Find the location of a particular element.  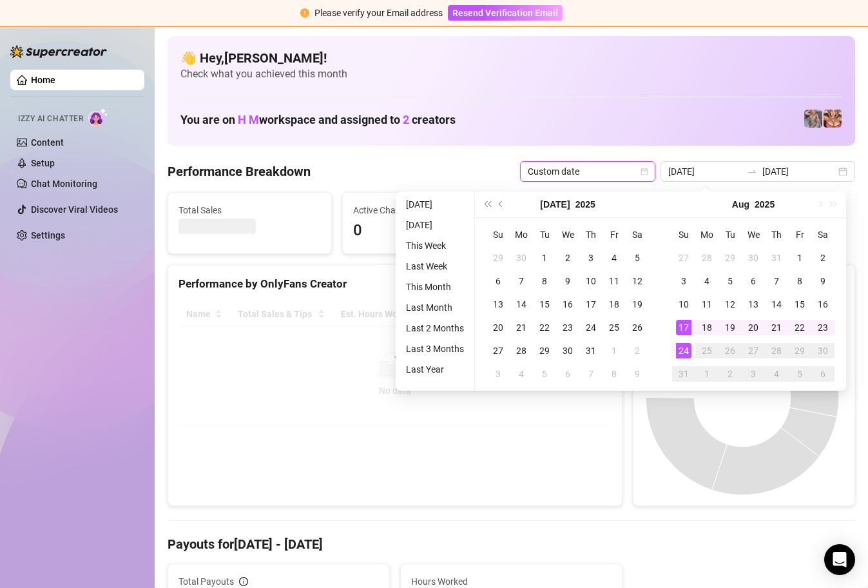

div: 8 is located at coordinates (800, 281).